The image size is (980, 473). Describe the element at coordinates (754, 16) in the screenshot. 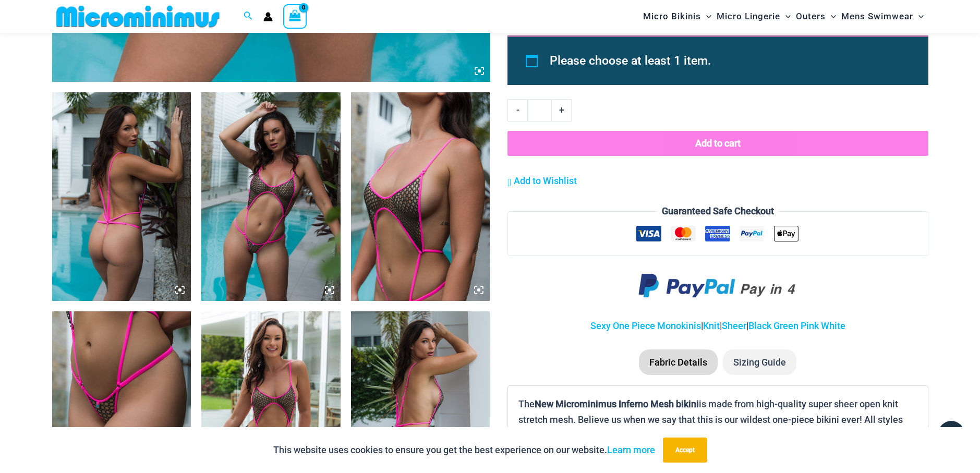

I see `a: Micro LingerieMenu ToggleMenu Toggle` at that location.